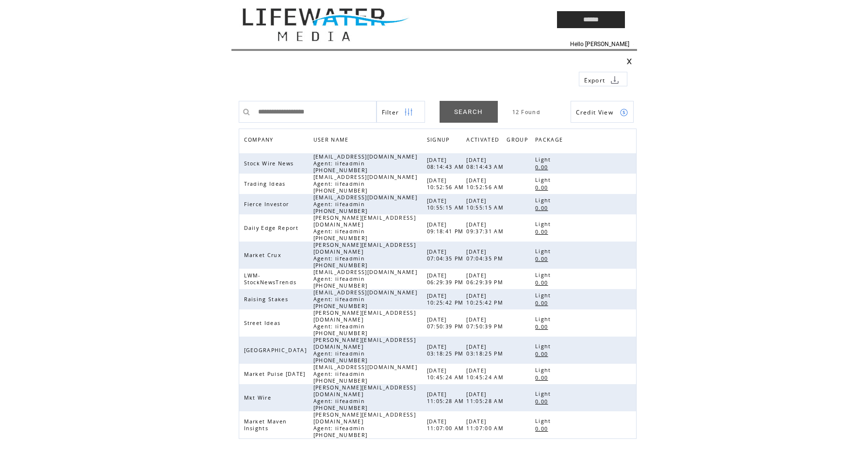  I want to click on span: Trading Ideas, so click(266, 184).